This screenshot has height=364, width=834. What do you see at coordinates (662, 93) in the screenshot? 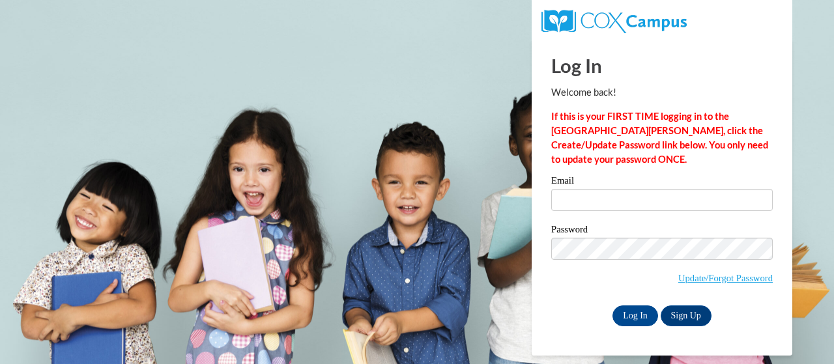
I see `p: Welcome back!` at bounding box center [662, 93].